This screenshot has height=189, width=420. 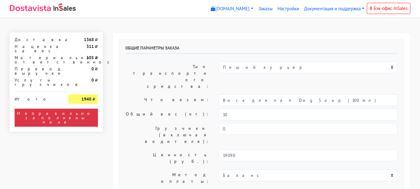 I want to click on a: Документация и поддержка, so click(x=334, y=9).